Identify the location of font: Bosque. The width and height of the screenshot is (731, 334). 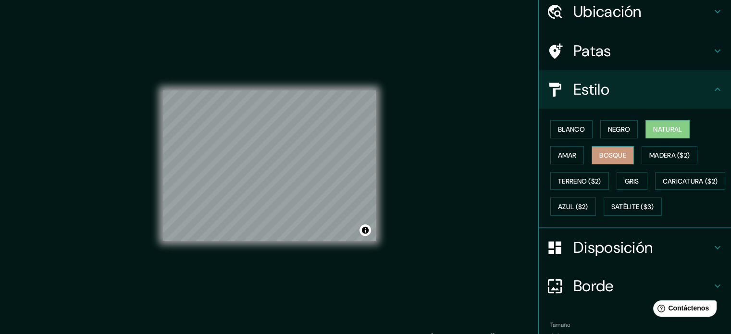
(613, 155).